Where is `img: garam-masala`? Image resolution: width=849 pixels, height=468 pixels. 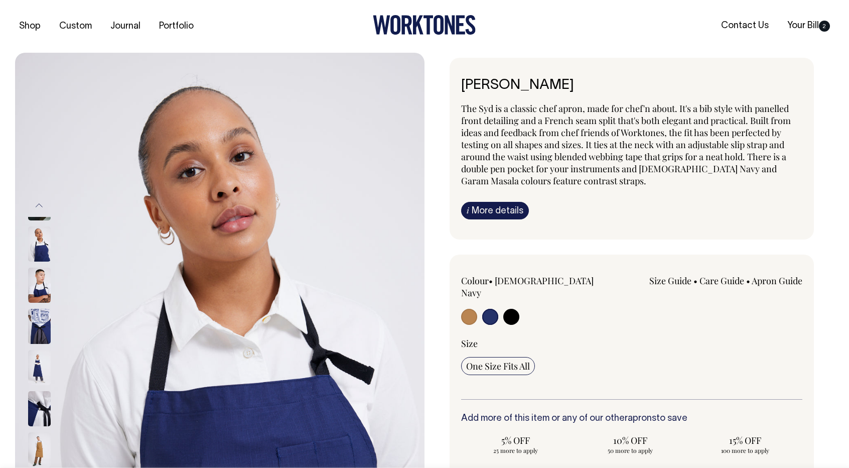 img: garam-masala is located at coordinates (39, 450).